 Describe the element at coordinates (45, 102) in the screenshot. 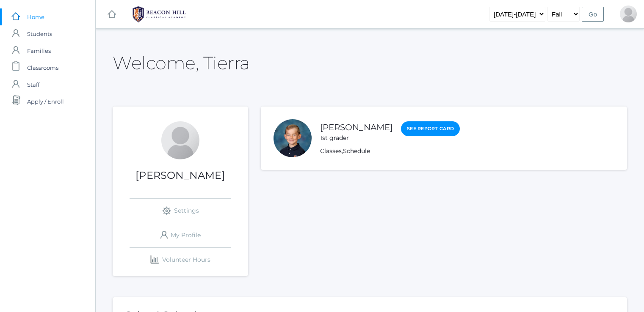

I see `span: Apply / Enroll` at that location.